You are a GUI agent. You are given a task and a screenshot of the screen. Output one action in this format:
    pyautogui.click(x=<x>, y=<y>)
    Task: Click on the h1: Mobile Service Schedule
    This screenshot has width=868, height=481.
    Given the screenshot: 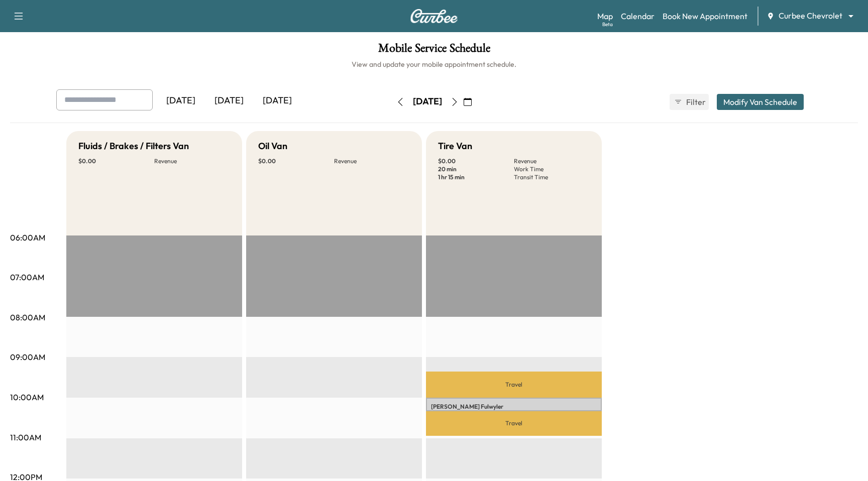 What is the action you would take?
    pyautogui.click(x=434, y=51)
    